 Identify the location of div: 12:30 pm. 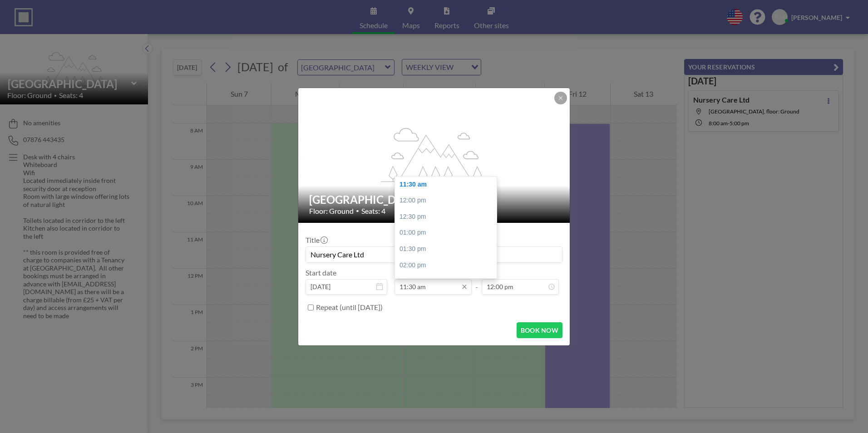
(448, 217).